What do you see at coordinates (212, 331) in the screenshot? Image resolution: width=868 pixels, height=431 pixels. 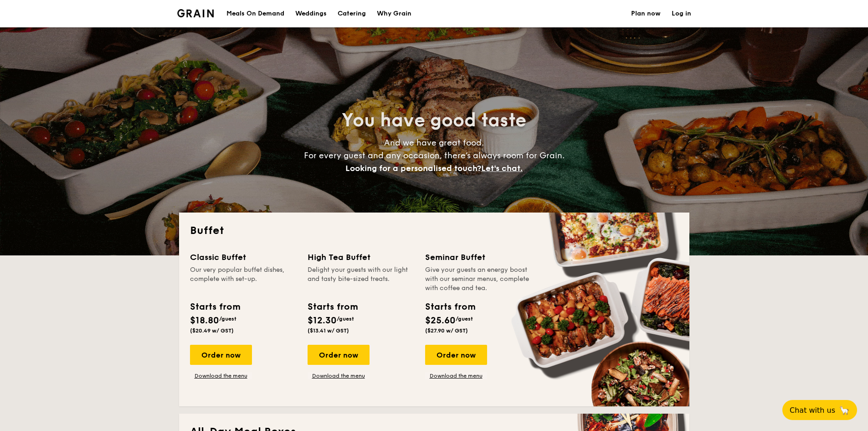 I see `span: ($20.49 w/ GST)` at bounding box center [212, 331].